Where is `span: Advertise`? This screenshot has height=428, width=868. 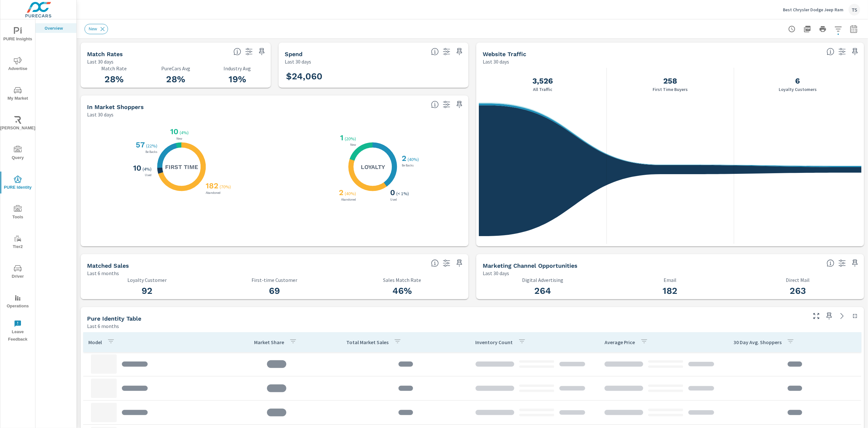
span: Advertise is located at coordinates (17, 64).